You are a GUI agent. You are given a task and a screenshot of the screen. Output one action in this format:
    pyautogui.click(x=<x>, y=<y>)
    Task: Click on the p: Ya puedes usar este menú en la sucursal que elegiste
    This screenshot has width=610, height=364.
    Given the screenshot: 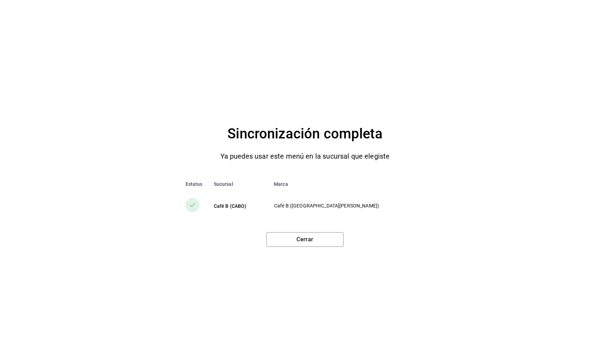 What is the action you would take?
    pyautogui.click(x=305, y=156)
    